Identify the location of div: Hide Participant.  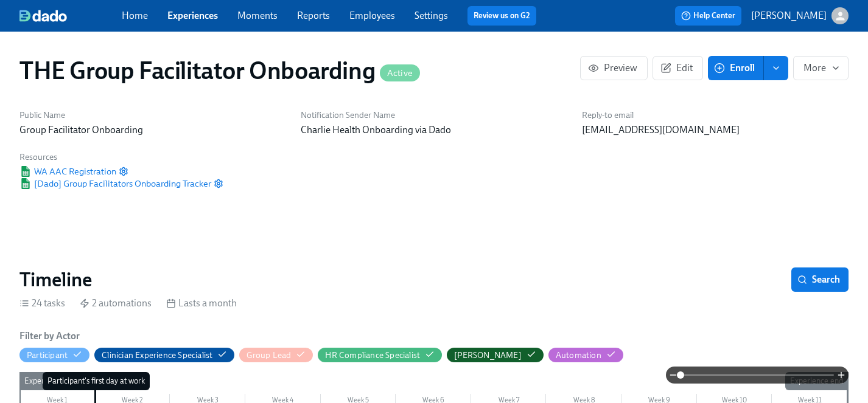
(47, 355).